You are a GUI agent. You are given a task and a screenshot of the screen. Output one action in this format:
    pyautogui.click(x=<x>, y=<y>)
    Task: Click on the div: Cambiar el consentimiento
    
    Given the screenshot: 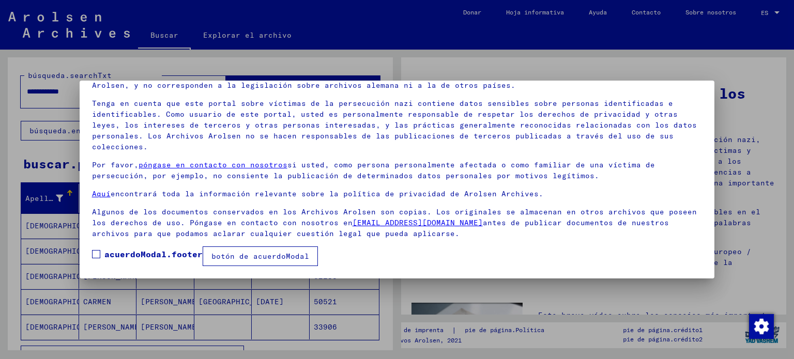 What is the action you would take?
    pyautogui.click(x=761, y=326)
    